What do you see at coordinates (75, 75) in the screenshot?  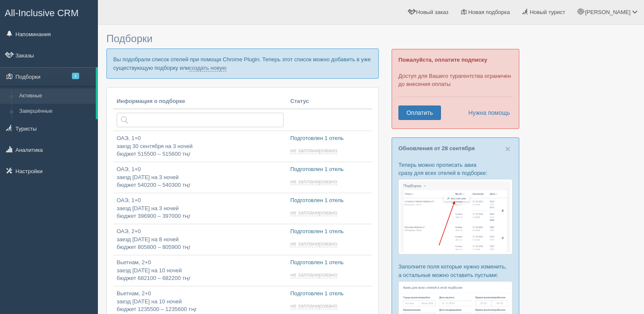 I see `span: 1` at bounding box center [75, 75].